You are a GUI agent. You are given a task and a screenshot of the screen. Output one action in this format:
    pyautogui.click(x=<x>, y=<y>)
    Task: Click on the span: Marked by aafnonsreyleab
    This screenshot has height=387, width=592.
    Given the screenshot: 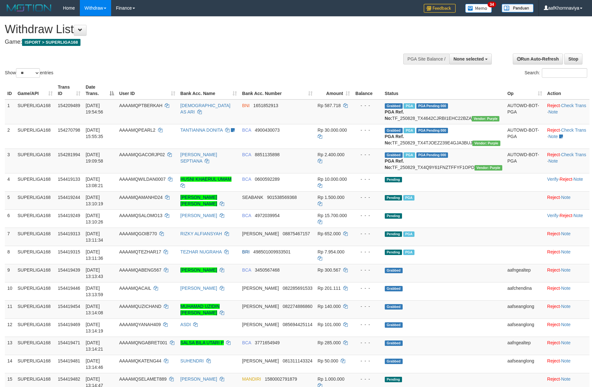 What is the action you would take?
    pyautogui.click(x=409, y=155)
    